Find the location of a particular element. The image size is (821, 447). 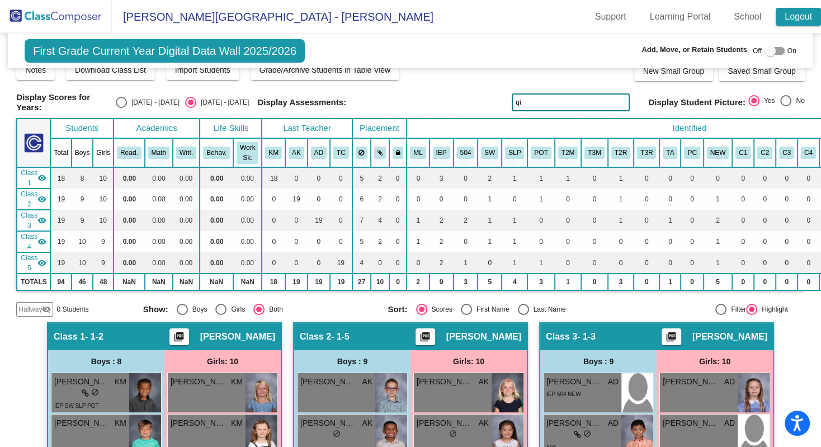

td: 6 is located at coordinates (362, 199).